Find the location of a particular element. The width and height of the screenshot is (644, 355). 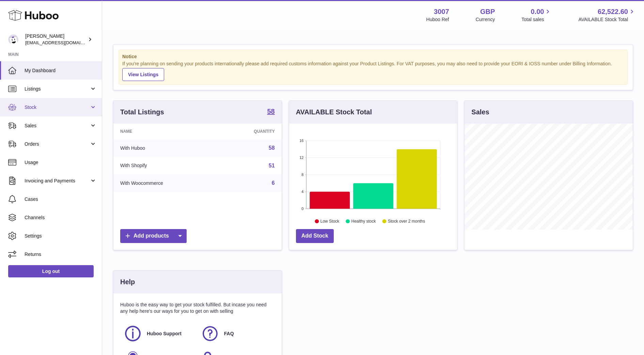

a: 0.00 Total sales is located at coordinates (536, 15).